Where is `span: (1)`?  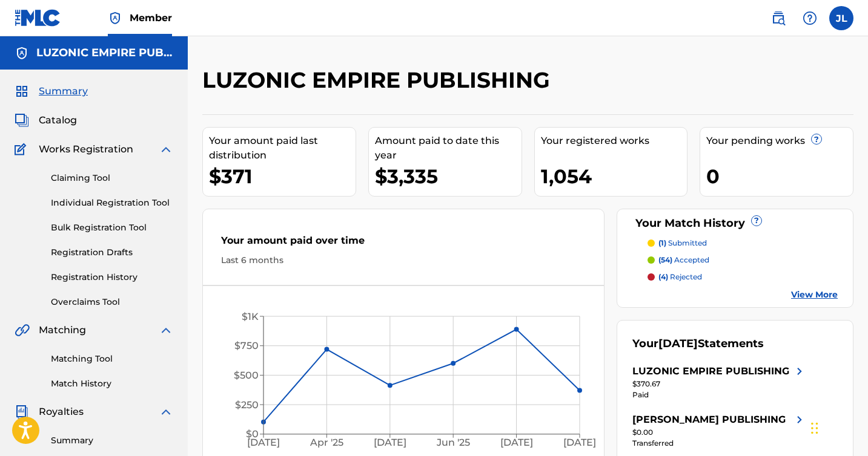
span: (1) is located at coordinates (662, 243).